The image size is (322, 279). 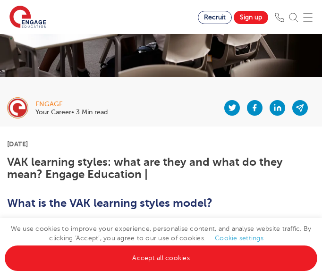 I want to click on img: Search, so click(x=293, y=17).